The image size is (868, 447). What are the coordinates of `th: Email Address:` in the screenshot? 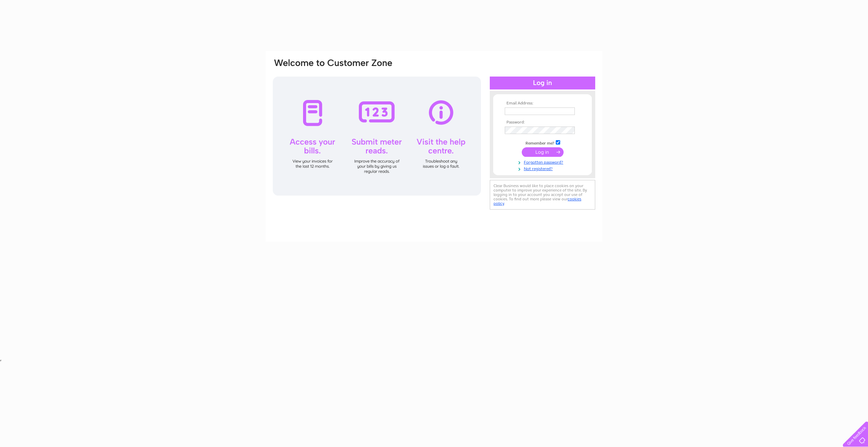 It's located at (543, 103).